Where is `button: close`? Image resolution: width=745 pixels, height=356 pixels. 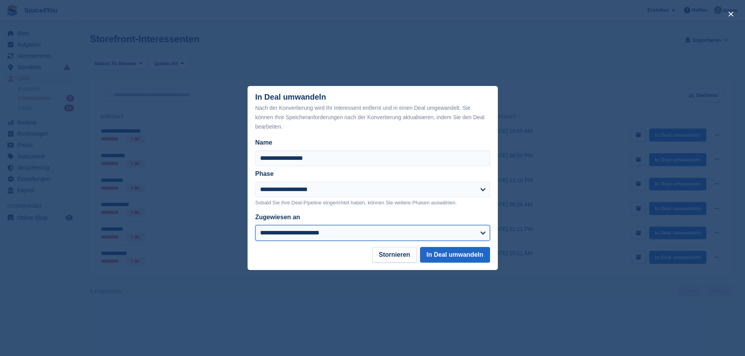 button: close is located at coordinates (731, 14).